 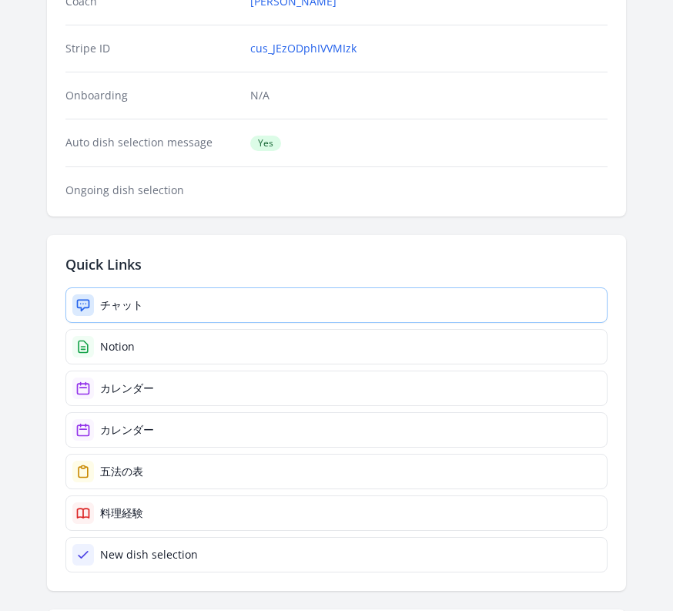 What do you see at coordinates (429, 96) in the screenshot?
I see `p: N/A` at bounding box center [429, 96].